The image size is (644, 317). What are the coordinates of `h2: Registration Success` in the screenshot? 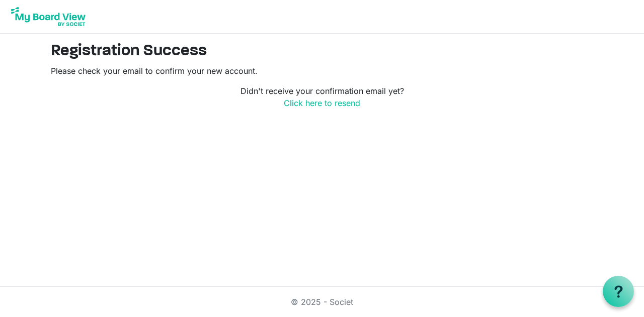 It's located at (322, 51).